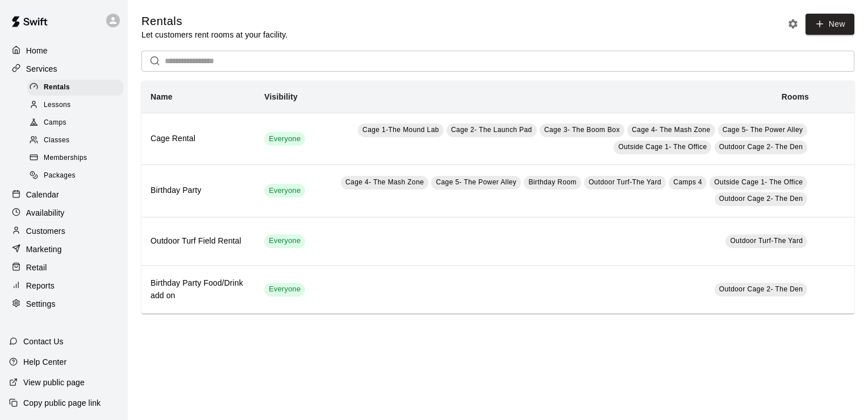  Describe the element at coordinates (63, 267) in the screenshot. I see `a: Retail` at that location.